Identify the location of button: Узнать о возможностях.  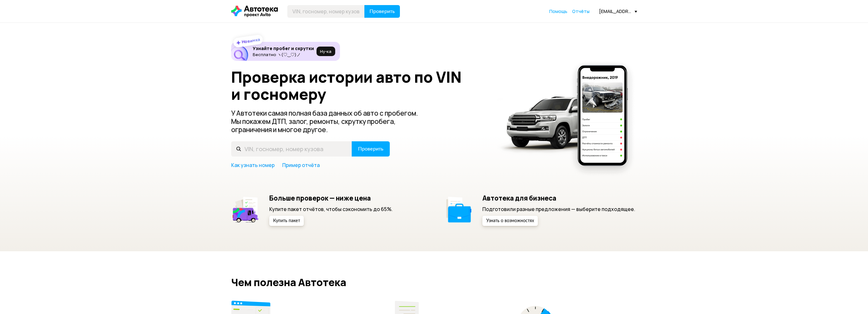
(510, 221).